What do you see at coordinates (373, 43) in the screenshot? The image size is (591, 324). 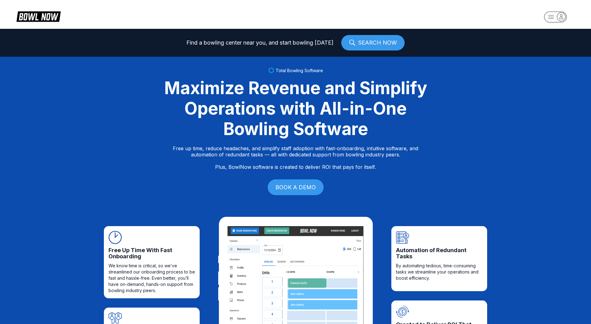 I see `a: SEARCH NOW` at bounding box center [373, 43].